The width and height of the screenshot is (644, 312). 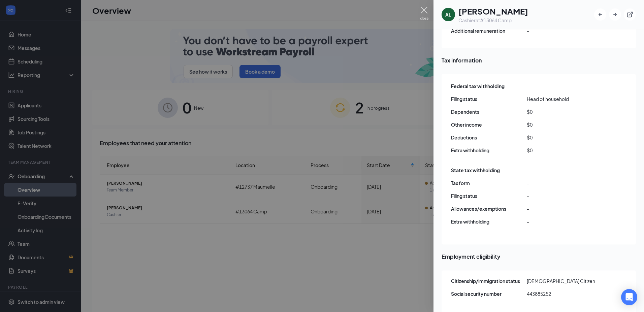 What do you see at coordinates (489, 183) in the screenshot?
I see `span: Tax form` at bounding box center [489, 183].